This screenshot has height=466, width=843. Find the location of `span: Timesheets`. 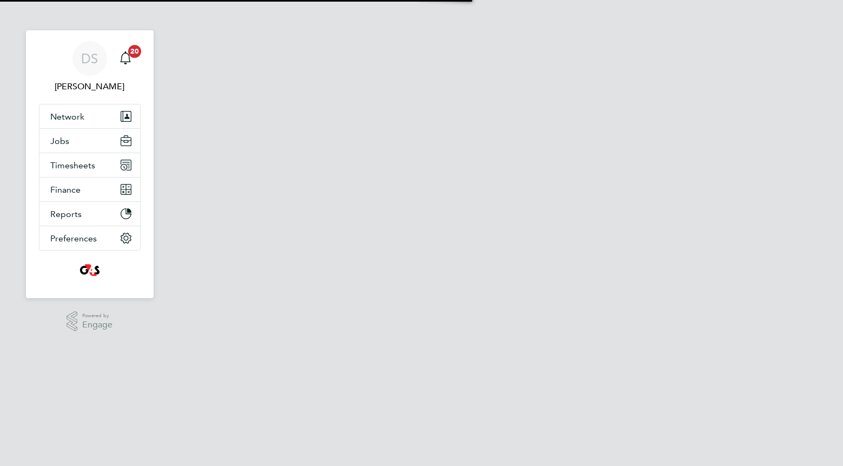

span: Timesheets is located at coordinates (72, 165).